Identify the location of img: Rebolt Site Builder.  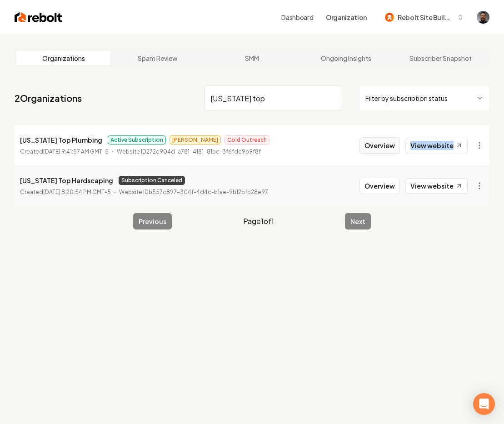
(390, 17).